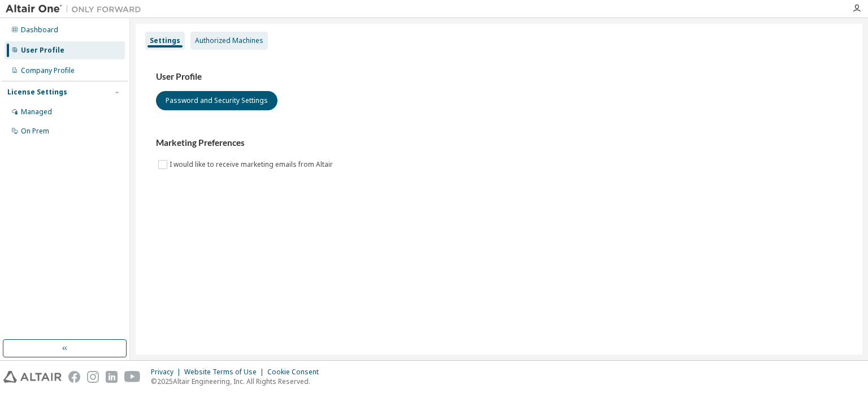  Describe the element at coordinates (499, 77) in the screenshot. I see `h3: User Profile` at that location.